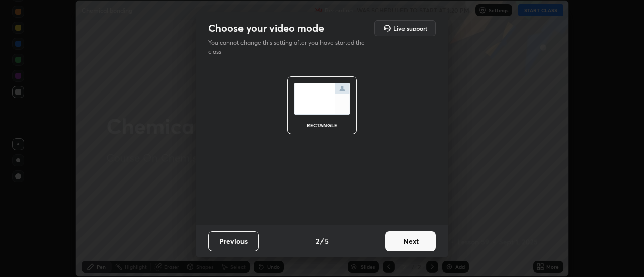  What do you see at coordinates (322, 99) in the screenshot?
I see `img: normalScreenIcon.ae25ed63.svg` at bounding box center [322, 99].